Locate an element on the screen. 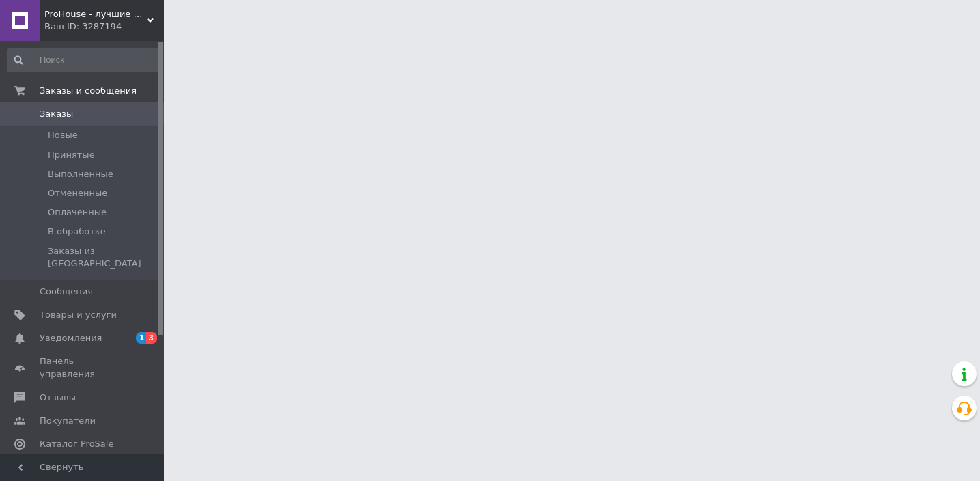 The width and height of the screenshot is (980, 481). span: ProHouse - лучшие решения для вашего дома is located at coordinates (95, 14).